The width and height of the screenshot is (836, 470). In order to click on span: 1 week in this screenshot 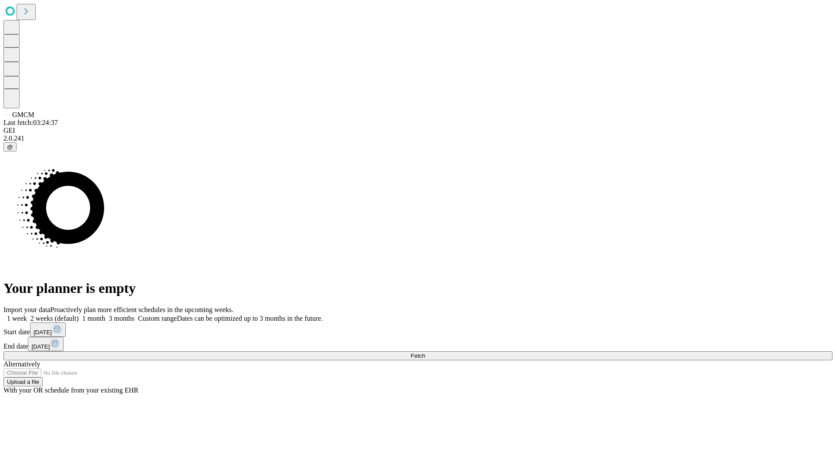, I will do `click(17, 318)`.